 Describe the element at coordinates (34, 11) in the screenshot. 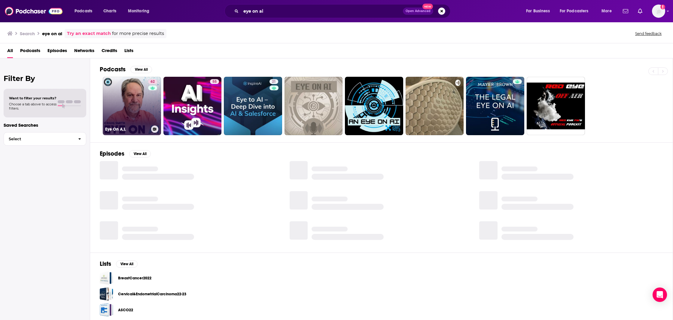

I see `a: Podchaser - Follow, Share and Rate Podcasts` at that location.